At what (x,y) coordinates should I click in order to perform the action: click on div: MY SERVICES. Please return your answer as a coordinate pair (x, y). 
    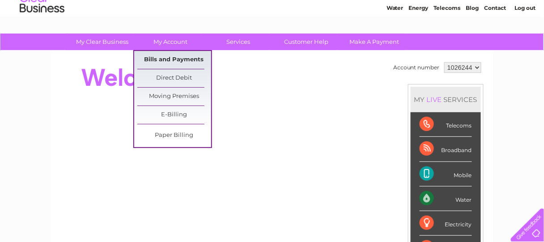
    Looking at the image, I should click on (446, 99).